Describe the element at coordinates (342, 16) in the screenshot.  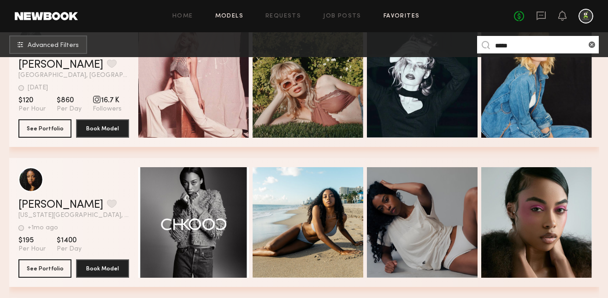
I see `a: Job Posts` at that location.